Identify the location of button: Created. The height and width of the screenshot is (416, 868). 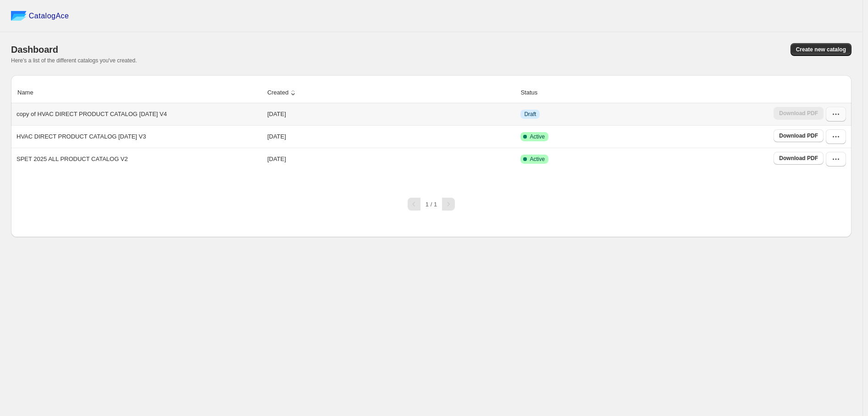
(282, 93).